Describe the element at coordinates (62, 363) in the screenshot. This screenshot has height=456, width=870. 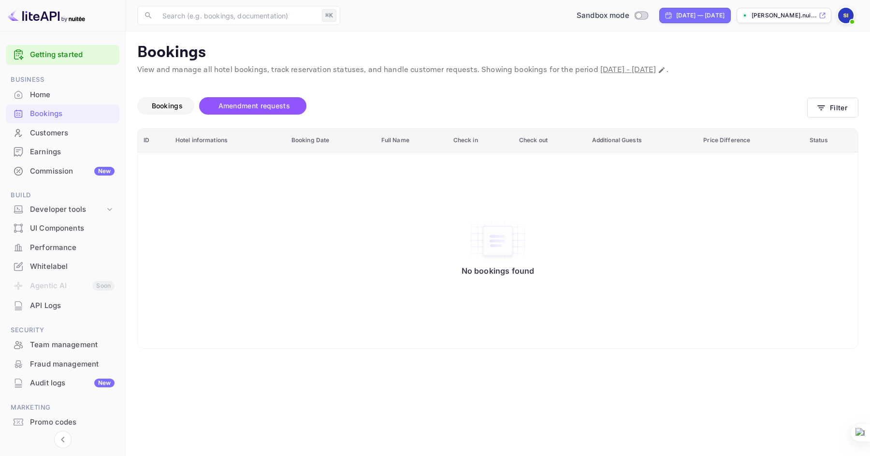
I see `a: Fraud management` at that location.